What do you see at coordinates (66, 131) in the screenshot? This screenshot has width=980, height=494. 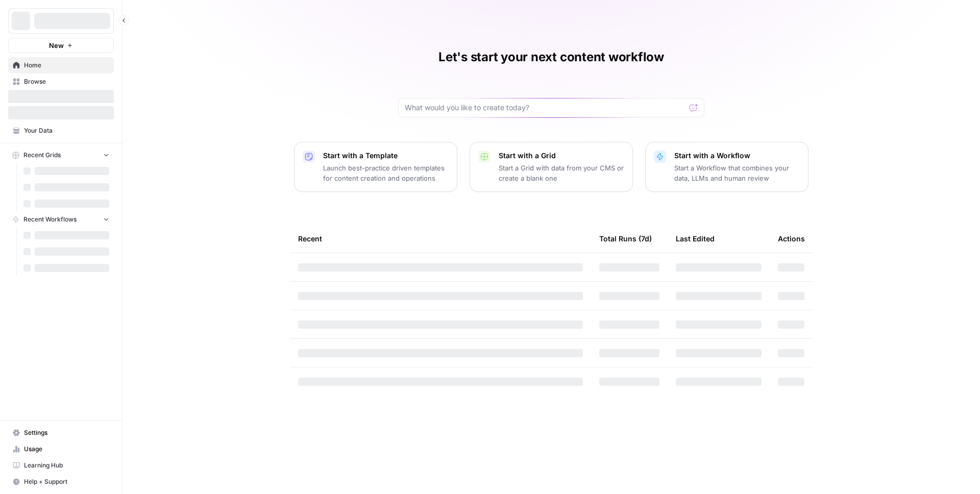 I see `span: Your Data` at bounding box center [66, 131].